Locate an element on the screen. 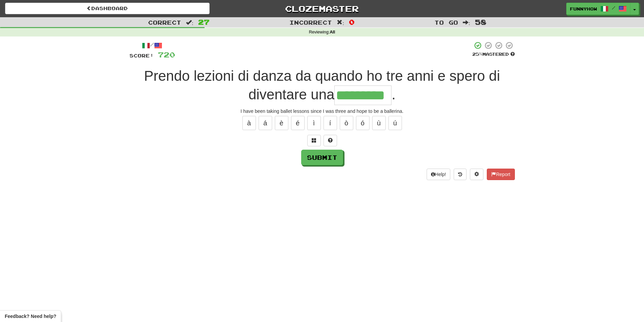  span: 58 is located at coordinates (481, 22).